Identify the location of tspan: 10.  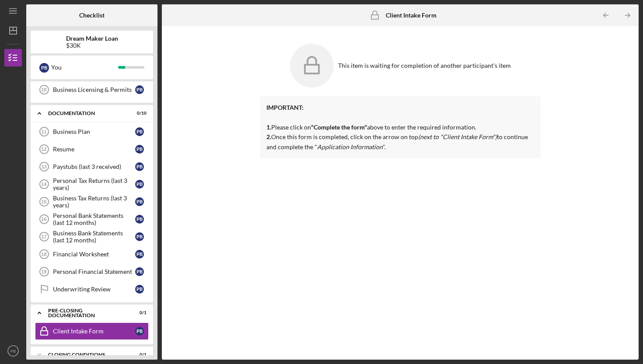
(44, 90).